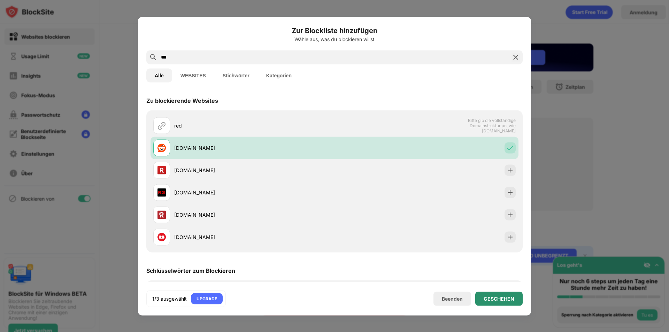  I want to click on div: Beenden, so click(452, 299).